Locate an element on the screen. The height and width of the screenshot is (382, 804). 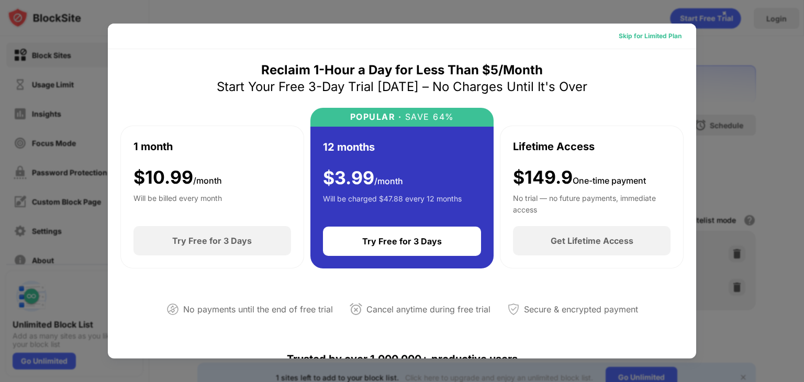
div: Cancel anytime during free trial is located at coordinates (428, 309).